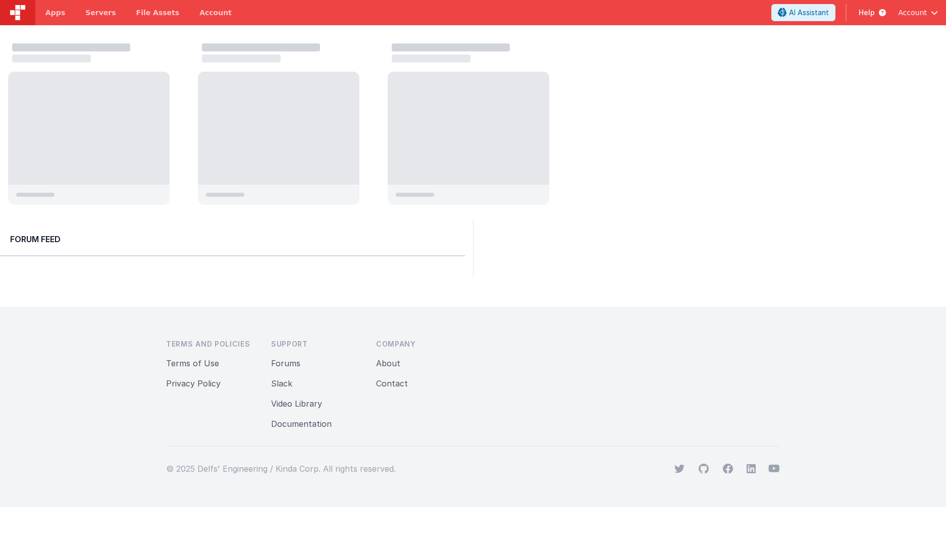 The image size is (946, 560). Describe the element at coordinates (100, 13) in the screenshot. I see `span: Servers` at that location.